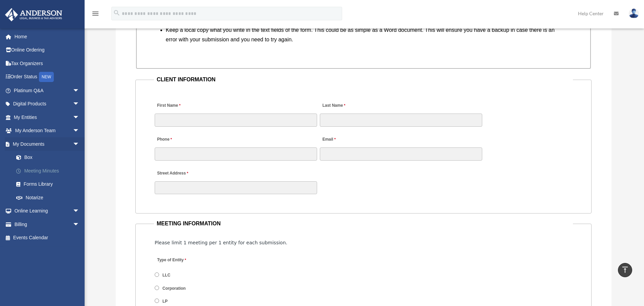 The image size is (644, 306). What do you see at coordinates (47, 238) in the screenshot?
I see `a: Events Calendar` at bounding box center [47, 238].